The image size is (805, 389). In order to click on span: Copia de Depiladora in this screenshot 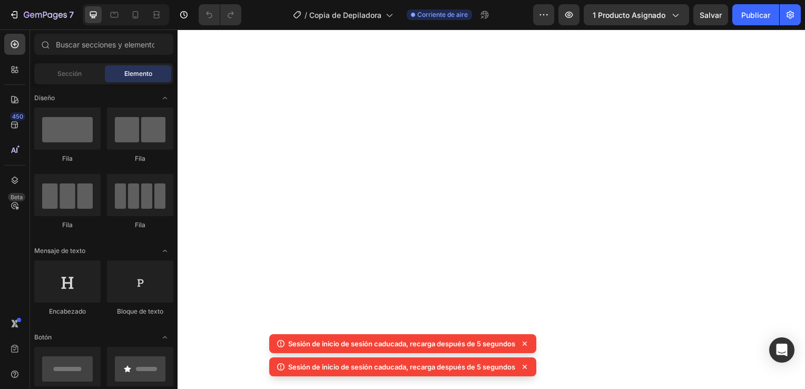, I will do `click(345, 15)`.